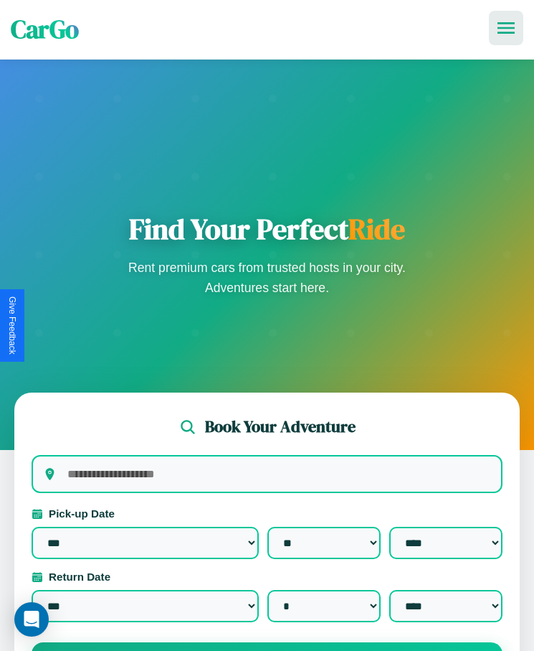 The height and width of the screenshot is (651, 534). Describe the element at coordinates (267, 576) in the screenshot. I see `label: Return Date` at that location.